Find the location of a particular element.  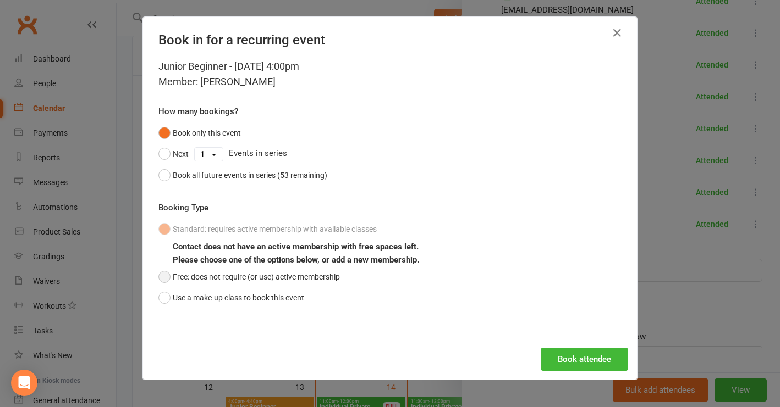

button: Book attendee is located at coordinates (584, 360).